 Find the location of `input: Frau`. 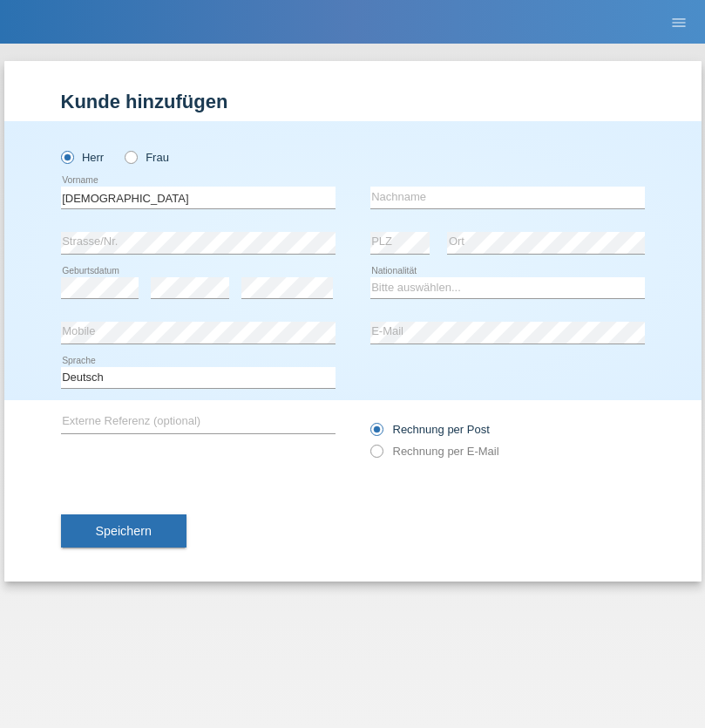

input: Frau is located at coordinates (130, 156).